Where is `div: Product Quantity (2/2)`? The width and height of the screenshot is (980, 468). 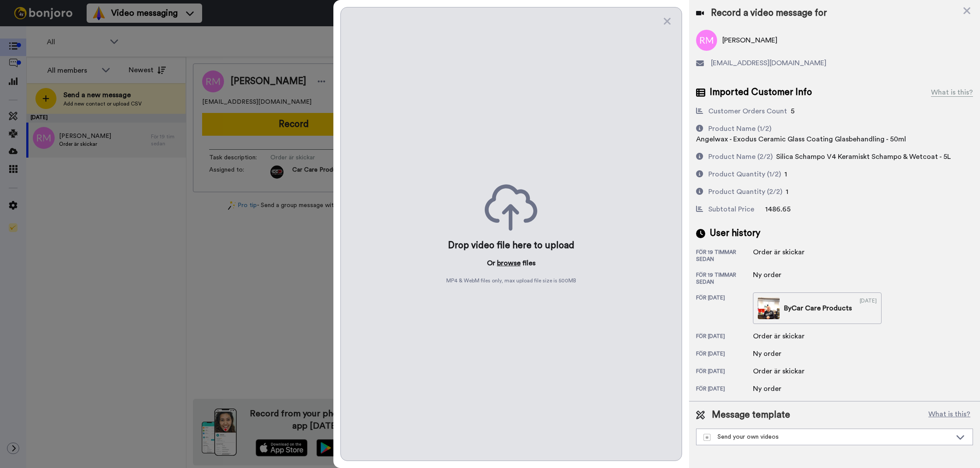 div: Product Quantity (2/2) is located at coordinates (745, 192).